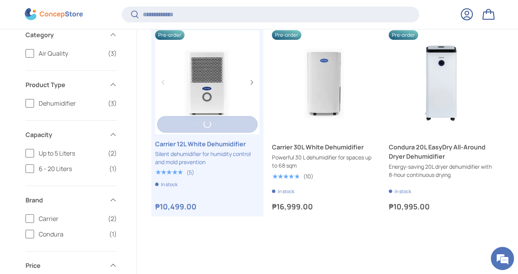 The height and width of the screenshot is (274, 518). I want to click on summary: Capacity, so click(71, 135).